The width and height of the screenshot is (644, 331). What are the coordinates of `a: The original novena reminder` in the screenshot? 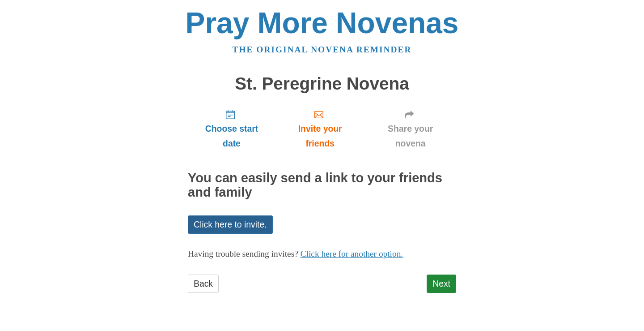 It's located at (322, 49).